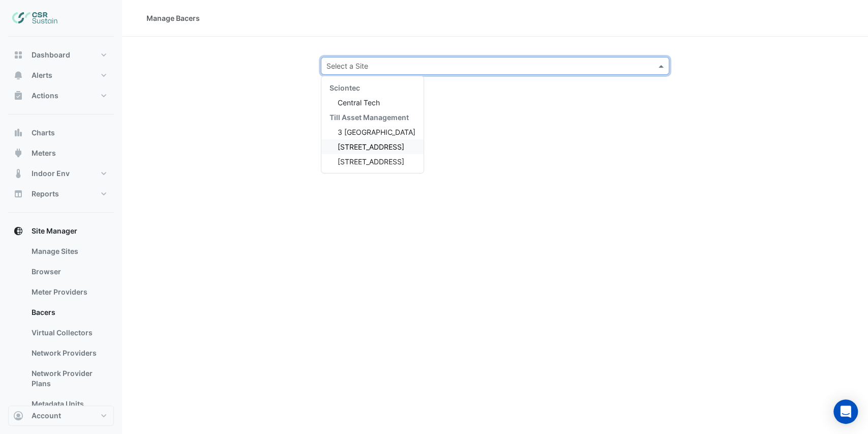 Image resolution: width=868 pixels, height=434 pixels. Describe the element at coordinates (61, 231) in the screenshot. I see `button: Site Manager` at that location.